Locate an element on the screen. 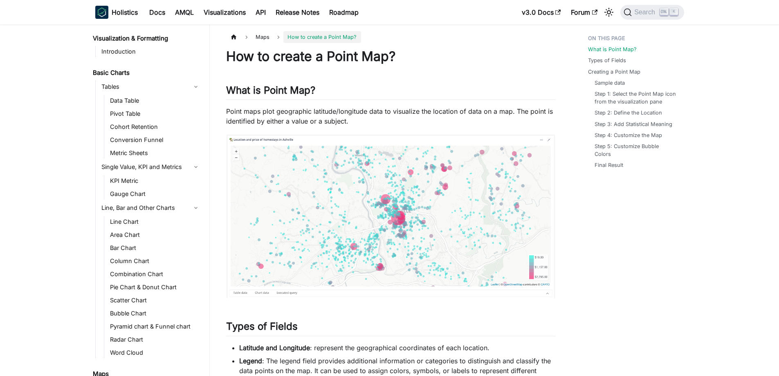 This screenshot has height=376, width=779. a: Pivot Table is located at coordinates (155, 114).